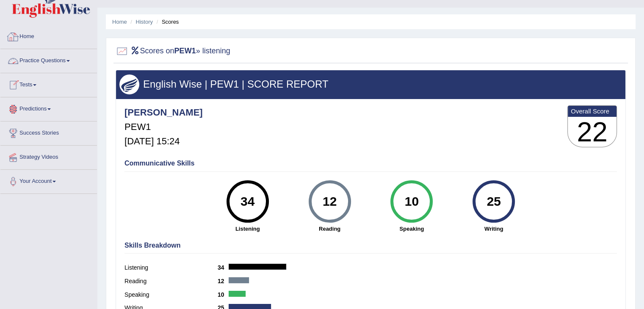 The height and width of the screenshot is (309, 644). Describe the element at coordinates (171, 294) in the screenshot. I see `label: Speaking` at that location.